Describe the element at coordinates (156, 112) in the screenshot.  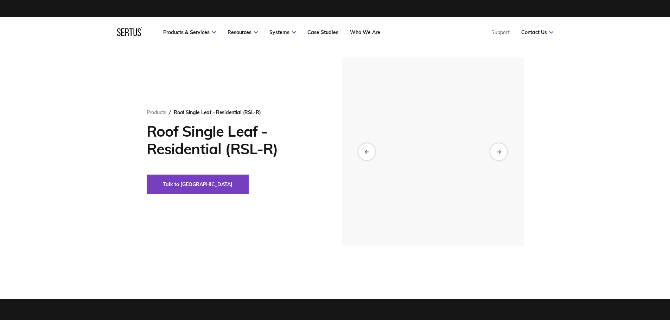
I see `a: Products` at that location.